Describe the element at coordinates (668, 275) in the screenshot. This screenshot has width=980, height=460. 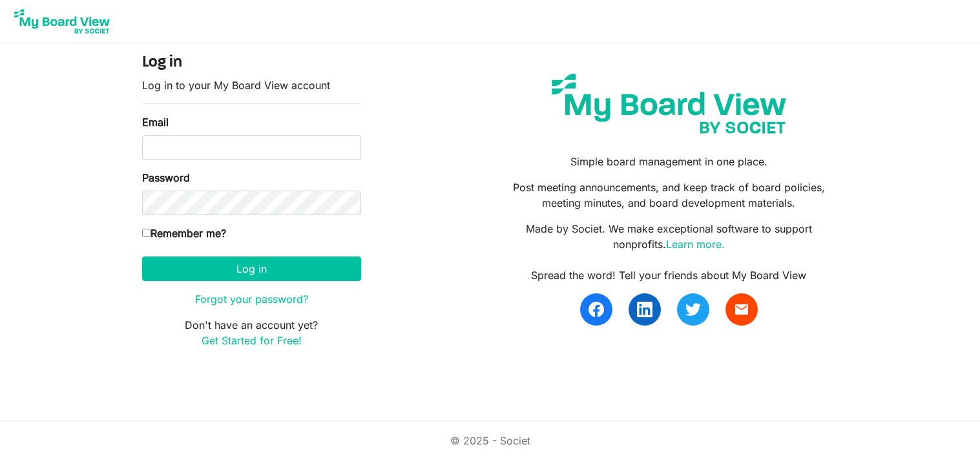
I see `div: Spread the word! Tell your friends about My Board View` at that location.